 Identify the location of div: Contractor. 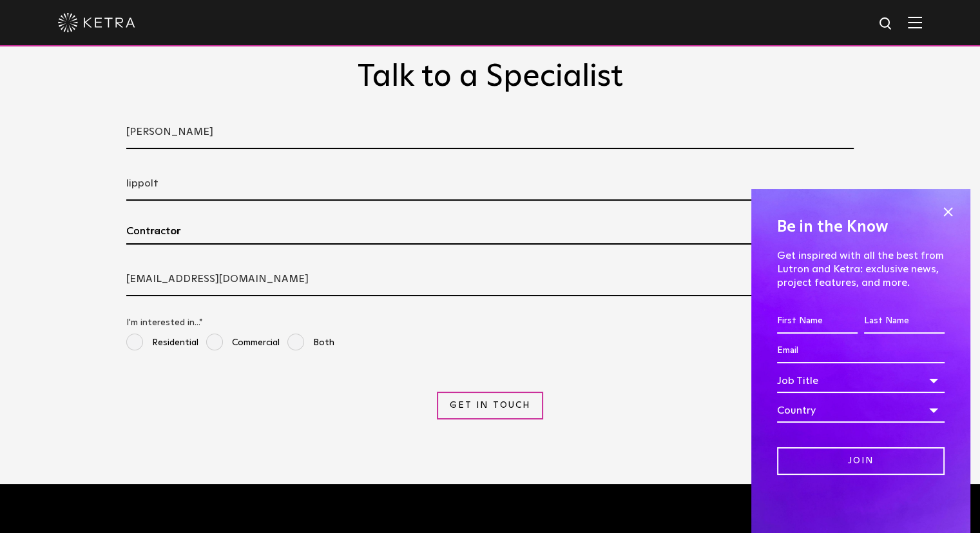
(490, 232).